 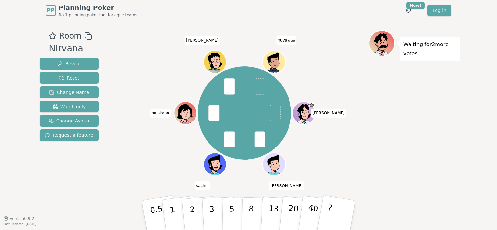 I want to click on button: Add as favourite, so click(x=53, y=36).